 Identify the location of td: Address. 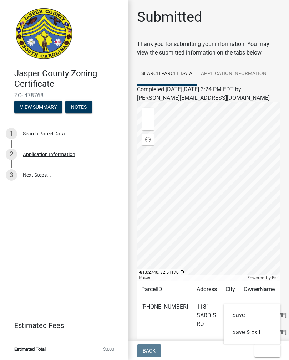
(207, 290).